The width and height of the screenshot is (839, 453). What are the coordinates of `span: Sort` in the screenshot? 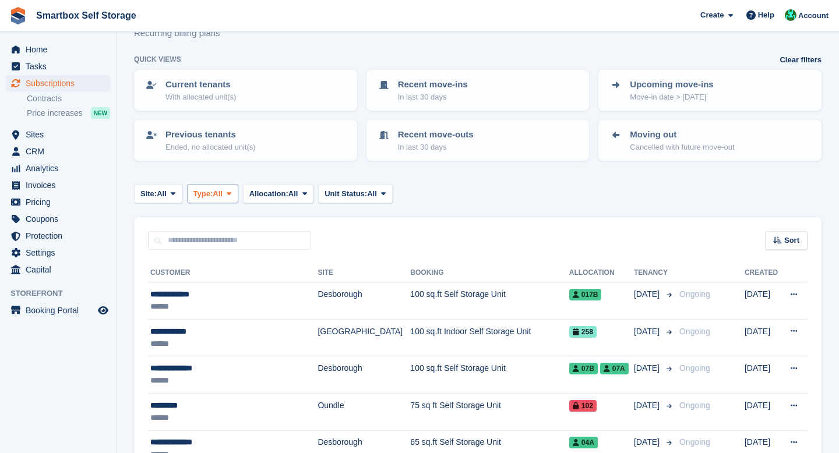 It's located at (792, 241).